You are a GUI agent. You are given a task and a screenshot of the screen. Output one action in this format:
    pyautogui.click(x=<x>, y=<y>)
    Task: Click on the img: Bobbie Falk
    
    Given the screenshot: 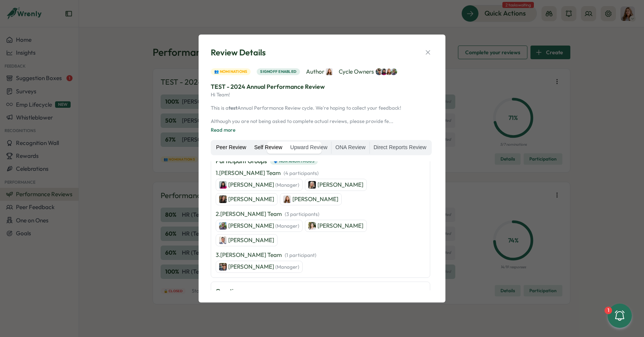 What is the action you would take?
    pyautogui.click(x=312, y=185)
    